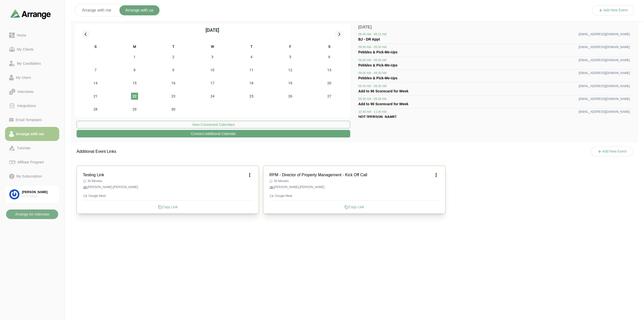 The image size is (644, 320). I want to click on h3: RPM - Director of Property Management - Kick Off Call, so click(318, 175).